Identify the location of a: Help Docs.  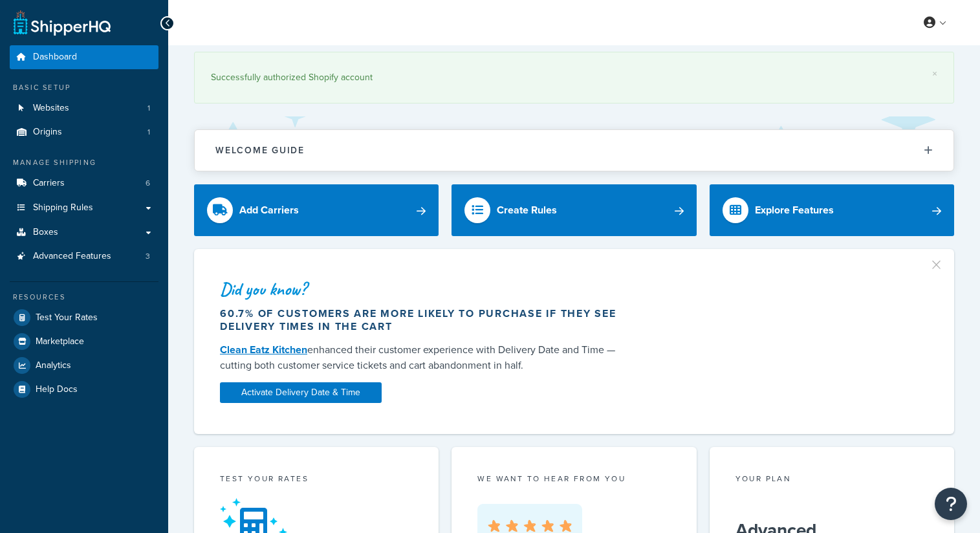
(84, 390).